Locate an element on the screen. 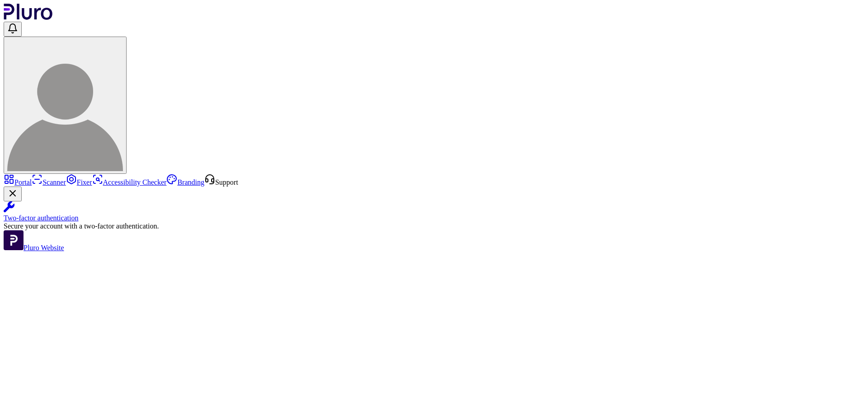  div: Two-factor authentication is located at coordinates (434, 218).